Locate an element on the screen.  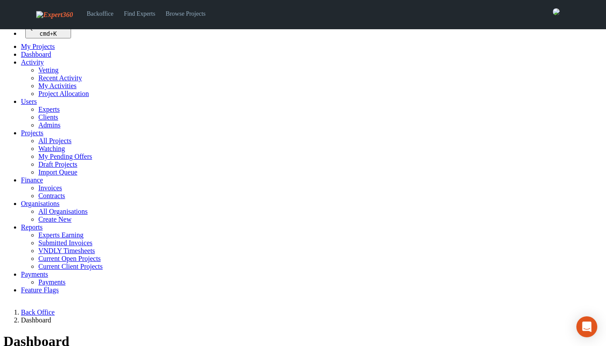
a: Import Queue is located at coordinates (58, 172).